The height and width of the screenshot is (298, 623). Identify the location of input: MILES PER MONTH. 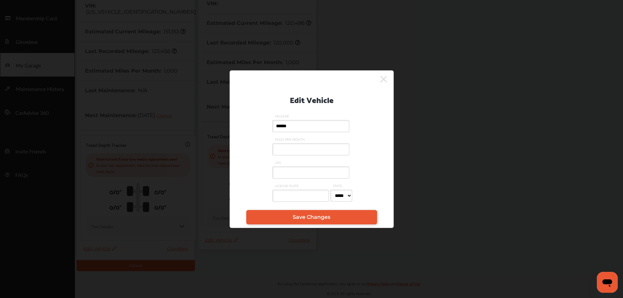
(311, 149).